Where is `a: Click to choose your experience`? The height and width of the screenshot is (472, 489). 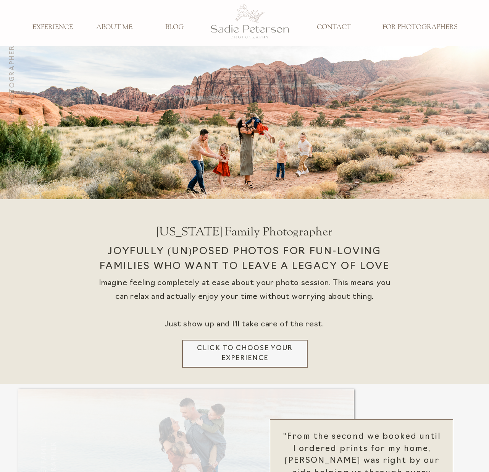 a: Click to choose your experience is located at coordinates (245, 353).